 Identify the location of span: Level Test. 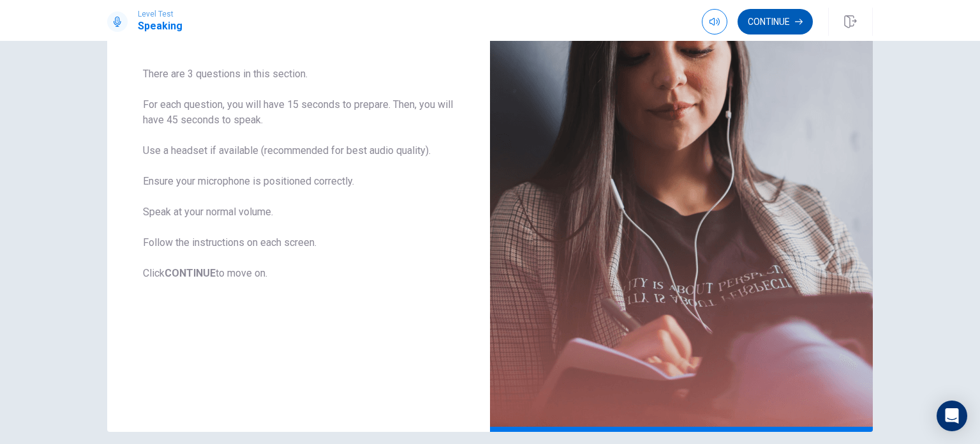
(160, 14).